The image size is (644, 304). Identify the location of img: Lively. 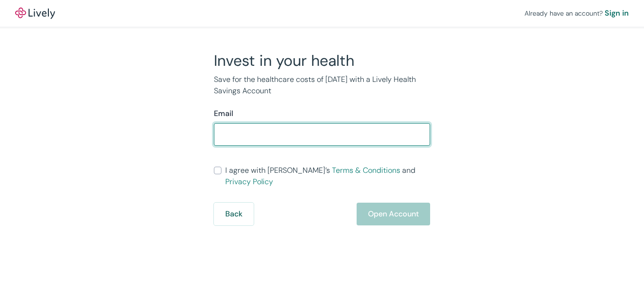
(35, 13).